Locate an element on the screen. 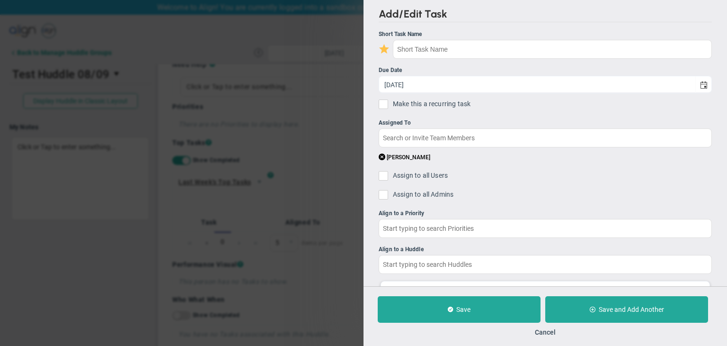 This screenshot has height=346, width=727. input: Start typing to search Priorities is located at coordinates (546, 228).